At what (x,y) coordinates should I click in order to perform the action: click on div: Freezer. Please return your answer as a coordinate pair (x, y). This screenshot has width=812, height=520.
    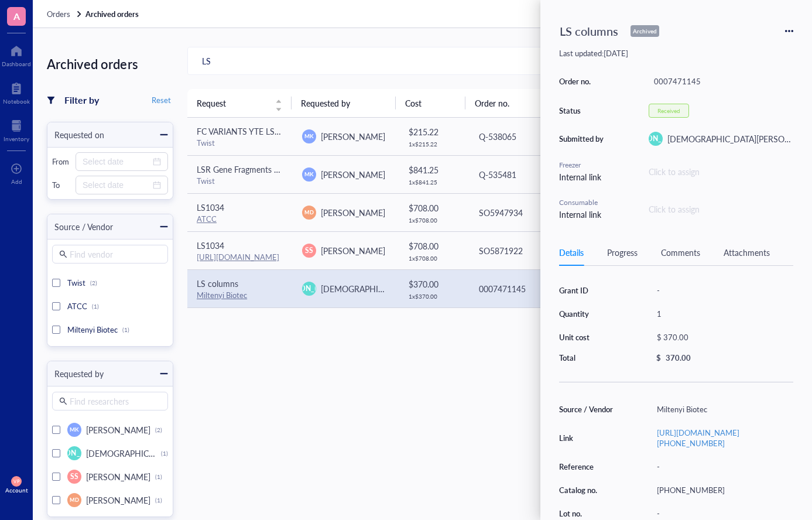
    Looking at the image, I should click on (583, 165).